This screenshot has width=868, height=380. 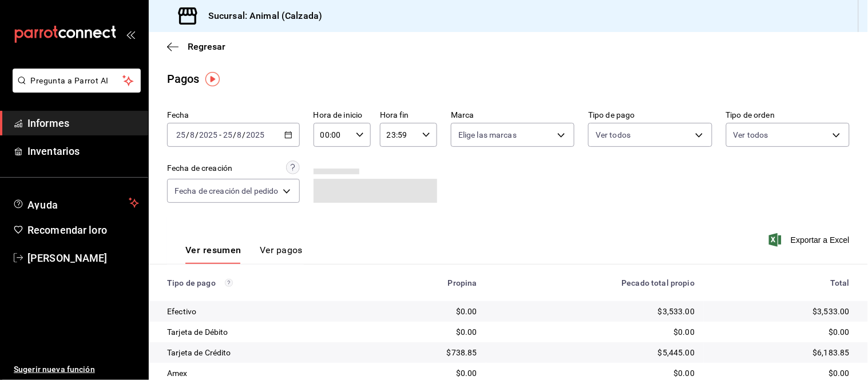 What do you see at coordinates (462, 116) in the screenshot?
I see `font: Marca` at bounding box center [462, 116].